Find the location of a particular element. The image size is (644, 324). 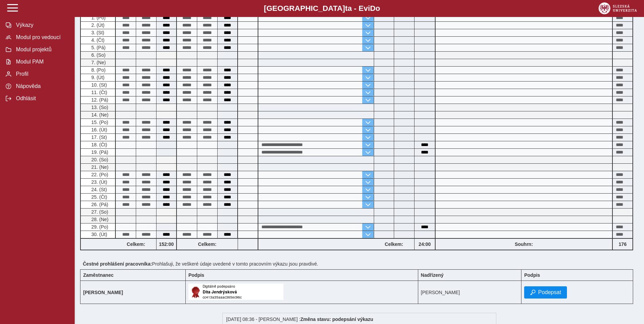

span: 15. (Po) is located at coordinates (99, 123).